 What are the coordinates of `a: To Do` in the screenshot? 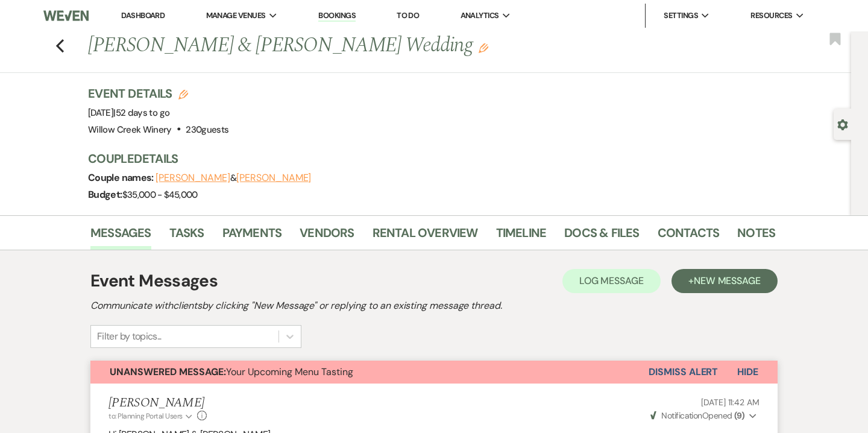 It's located at (408, 15).